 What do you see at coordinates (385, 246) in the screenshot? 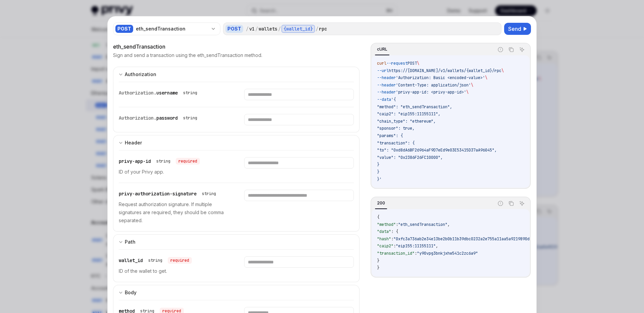
I see `span: "caip2"` at bounding box center [385, 246].